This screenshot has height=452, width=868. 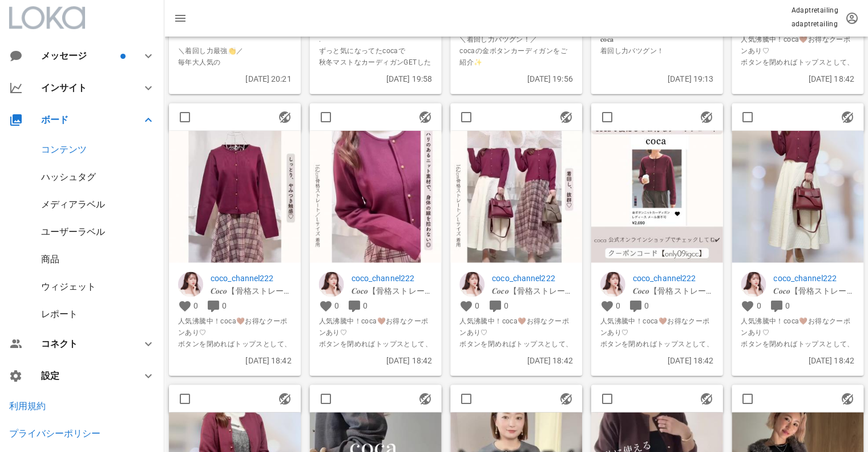 What do you see at coordinates (516, 39) in the screenshot?
I see `span: ＼着回し力バツグン！／` at bounding box center [516, 39].